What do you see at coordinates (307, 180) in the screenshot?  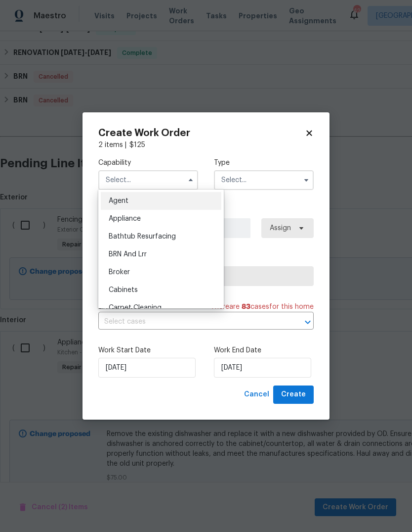 I see `button: Show options` at bounding box center [307, 180].